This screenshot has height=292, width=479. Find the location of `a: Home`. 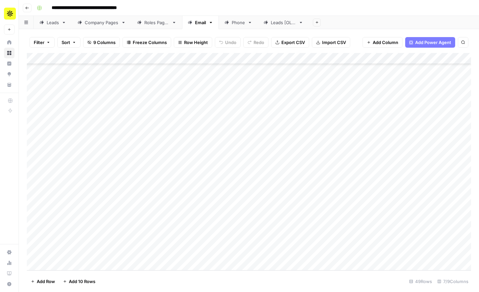

a: Home is located at coordinates (9, 42).